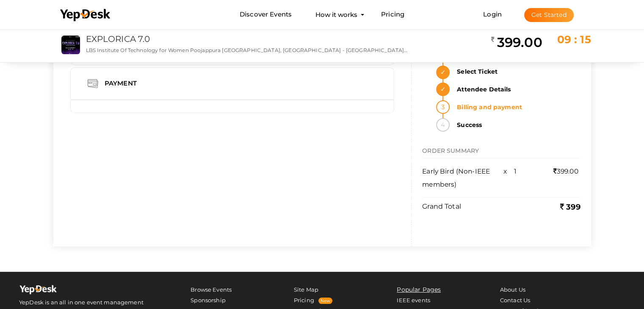 The height and width of the screenshot is (309, 644). Describe the element at coordinates (71, 45) in the screenshot. I see `img: DWJQ7IGG_small.jpeg` at that location.